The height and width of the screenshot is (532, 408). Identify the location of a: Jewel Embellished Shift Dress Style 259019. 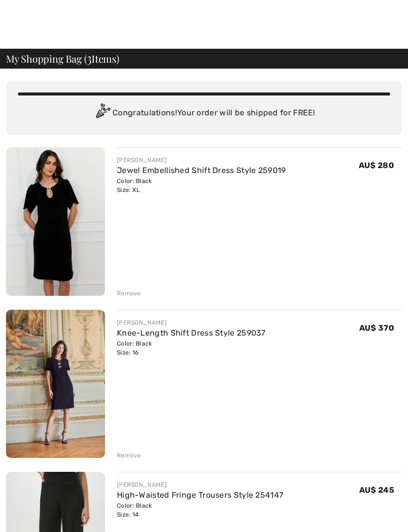
(202, 170).